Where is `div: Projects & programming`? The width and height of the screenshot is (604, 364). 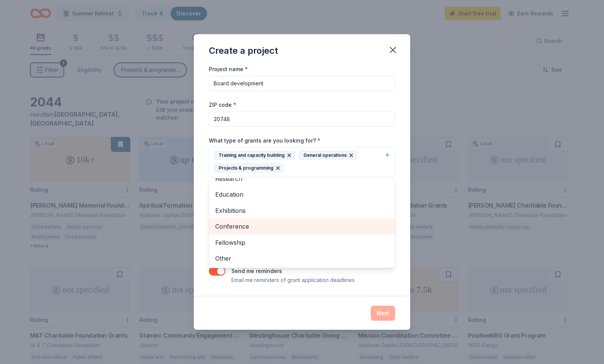 div: Projects & programming is located at coordinates (249, 168).